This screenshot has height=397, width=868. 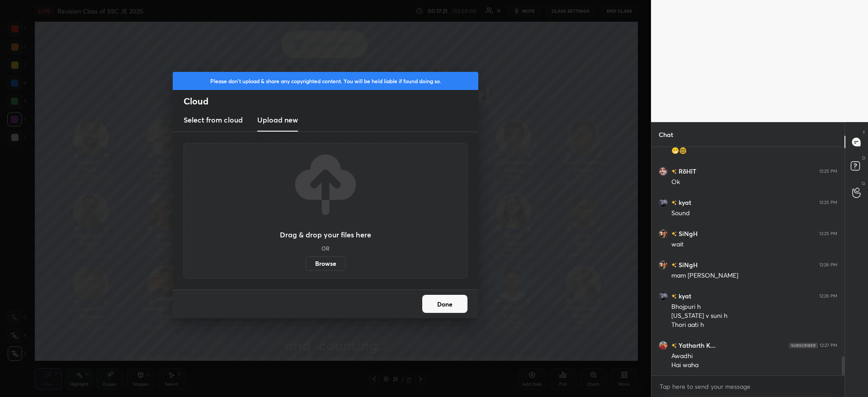 What do you see at coordinates (686, 171) in the screenshot?
I see `h6: RõHîT` at bounding box center [686, 171].